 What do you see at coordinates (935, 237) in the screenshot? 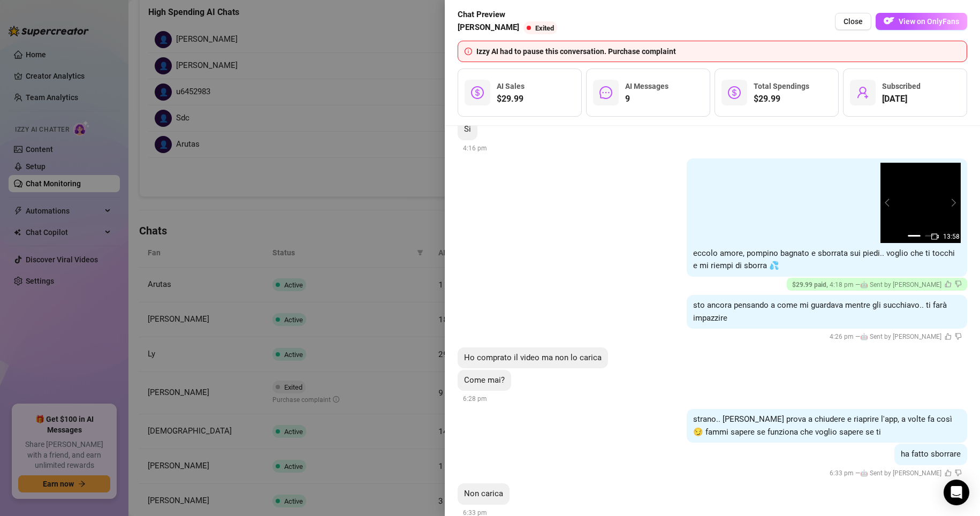
I see `span: video-camera` at bounding box center [935, 237].